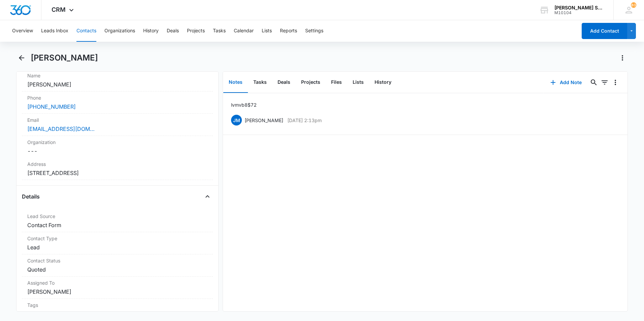 The image size is (644, 321). I want to click on button: Back, so click(21, 58).